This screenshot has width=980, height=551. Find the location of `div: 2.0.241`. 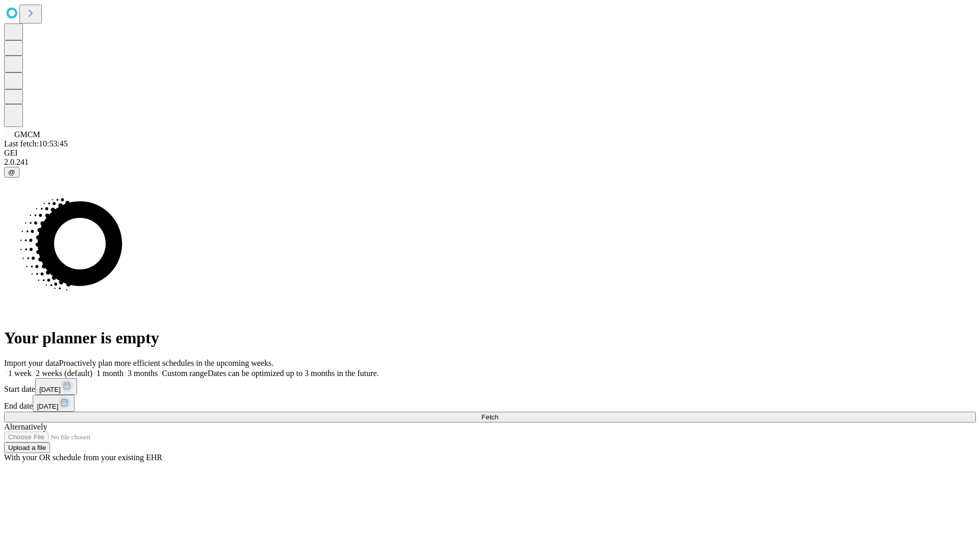

div: 2.0.241 is located at coordinates (490, 163).